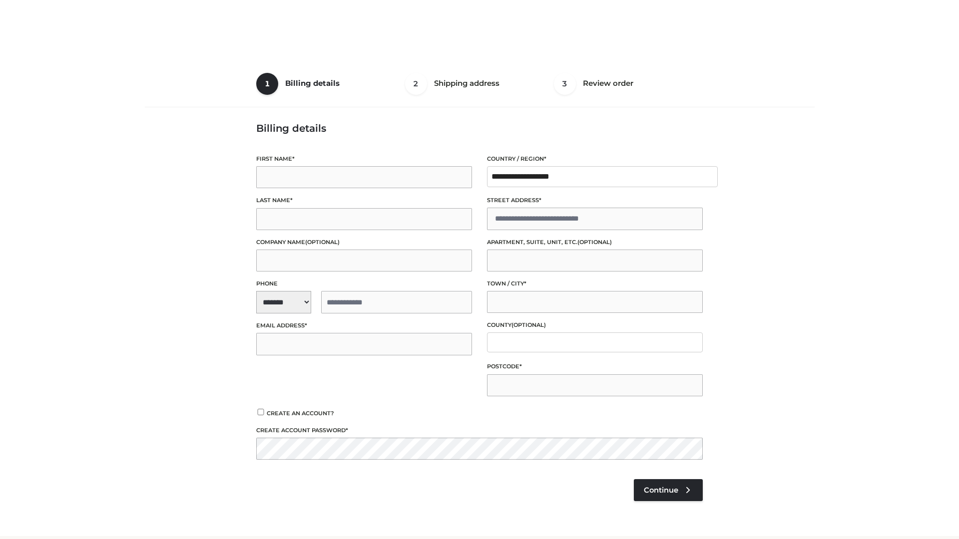 This screenshot has width=959, height=539. I want to click on span: Create an account?, so click(300, 413).